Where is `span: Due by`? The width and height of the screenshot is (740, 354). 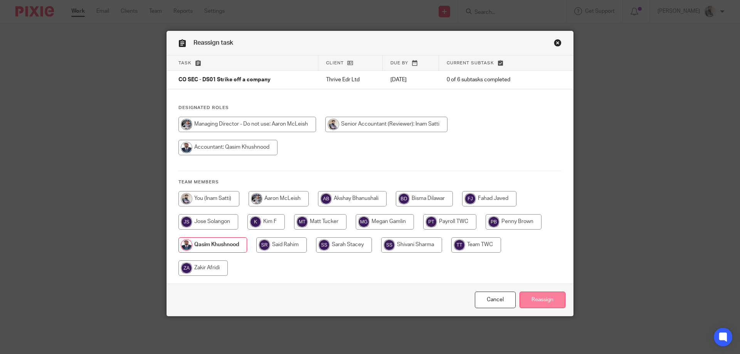 span: Due by is located at coordinates (400, 63).